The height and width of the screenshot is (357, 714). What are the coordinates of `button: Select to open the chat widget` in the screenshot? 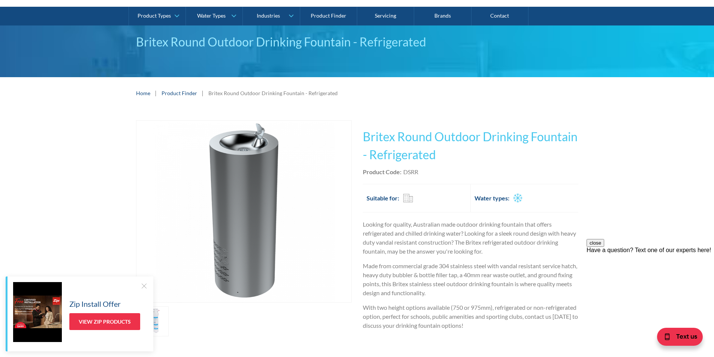 It's located at (41, 17).